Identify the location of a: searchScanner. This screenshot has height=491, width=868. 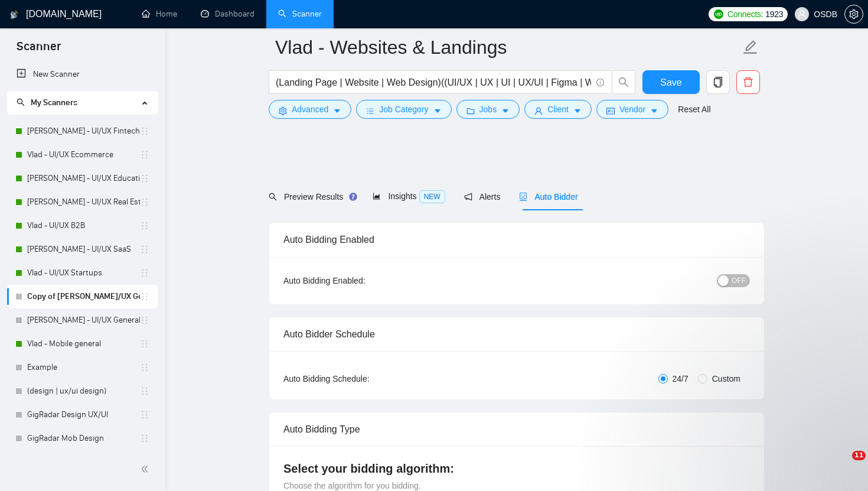
(300, 13).